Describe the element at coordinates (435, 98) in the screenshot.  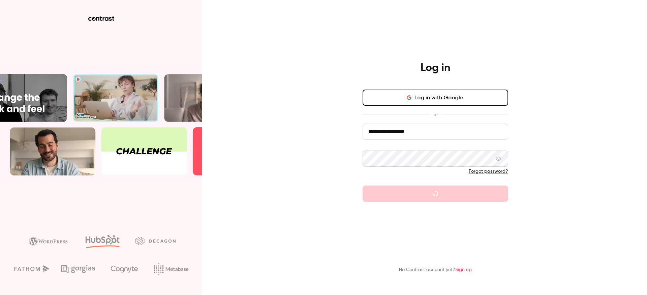
I see `button: Log in with Google` at that location.